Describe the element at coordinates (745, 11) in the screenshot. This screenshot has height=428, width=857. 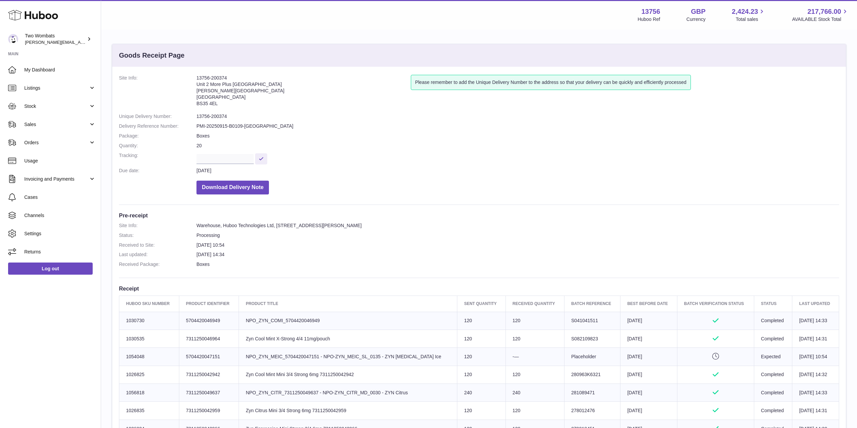
I see `span: 2,424.23` at that location.